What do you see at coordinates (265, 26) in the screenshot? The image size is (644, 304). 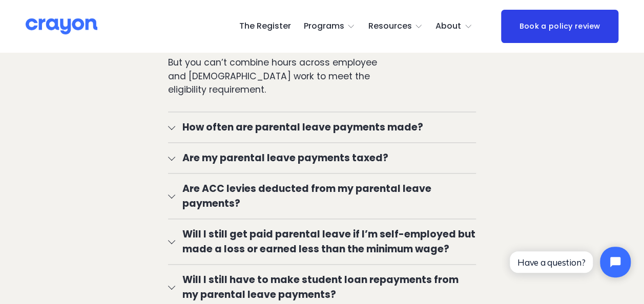 I see `a: The Register` at bounding box center [265, 26].